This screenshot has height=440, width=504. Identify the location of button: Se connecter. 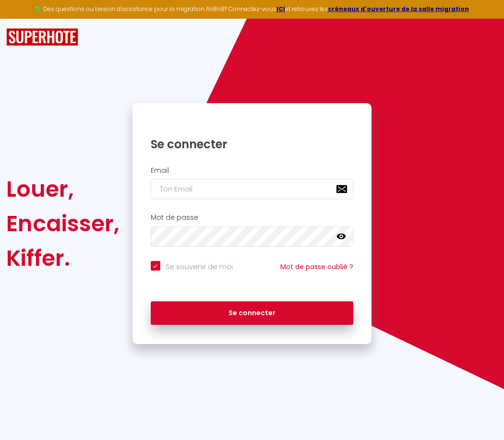
(252, 313).